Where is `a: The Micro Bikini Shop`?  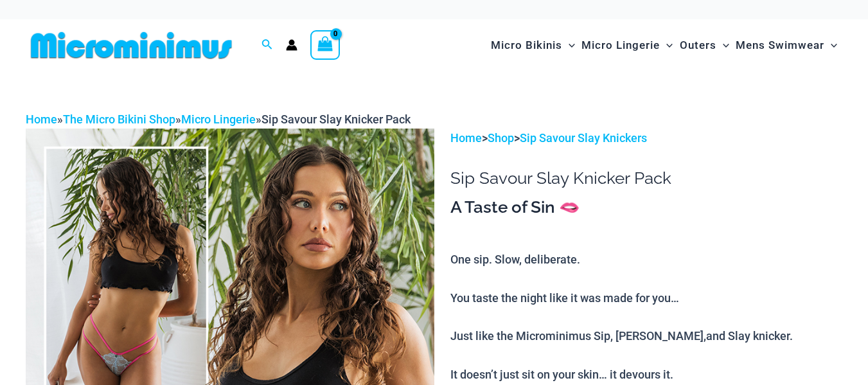 a: The Micro Bikini Shop is located at coordinates (119, 119).